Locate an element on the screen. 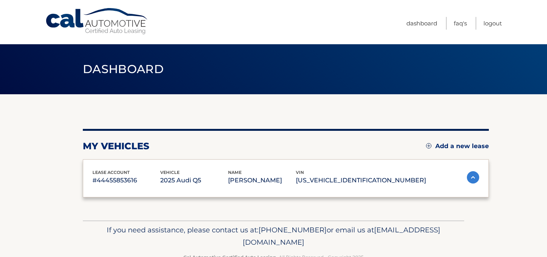  a: FAQ's is located at coordinates (461, 23).